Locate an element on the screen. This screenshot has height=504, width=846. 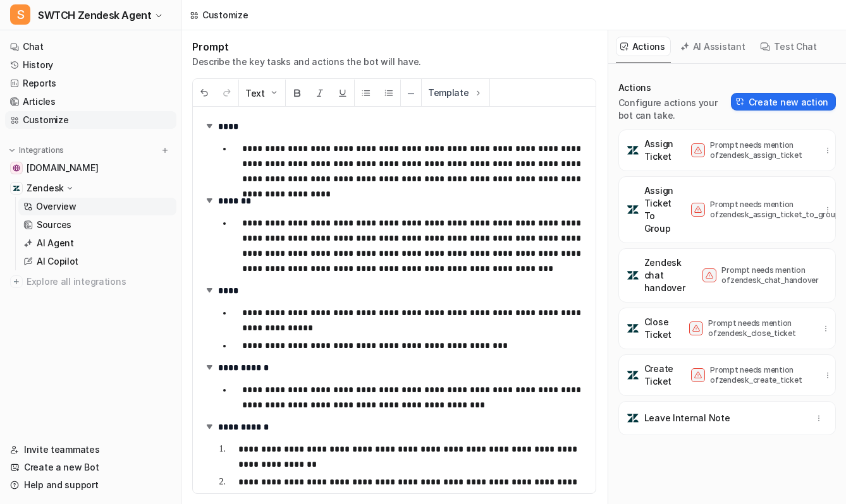
p: AI Copilot is located at coordinates (58, 261).